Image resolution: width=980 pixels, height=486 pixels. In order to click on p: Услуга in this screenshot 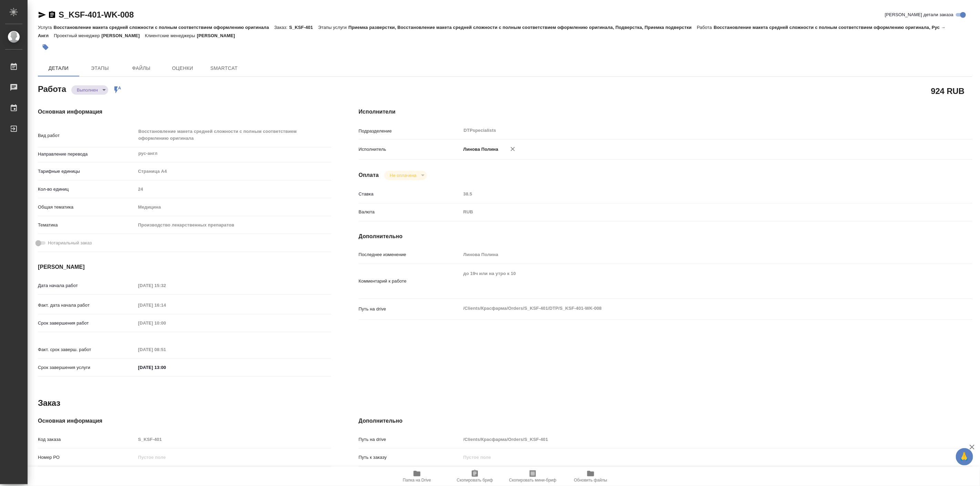, I will do `click(46, 27)`.